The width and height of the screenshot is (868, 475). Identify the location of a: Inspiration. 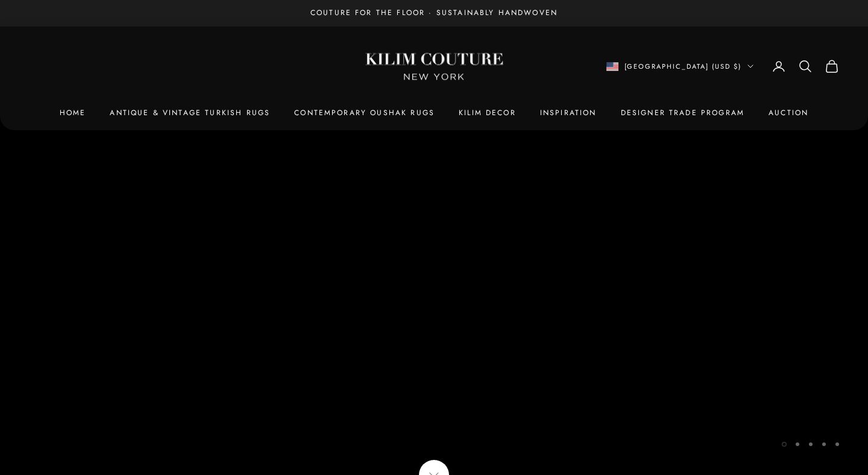
(569, 112).